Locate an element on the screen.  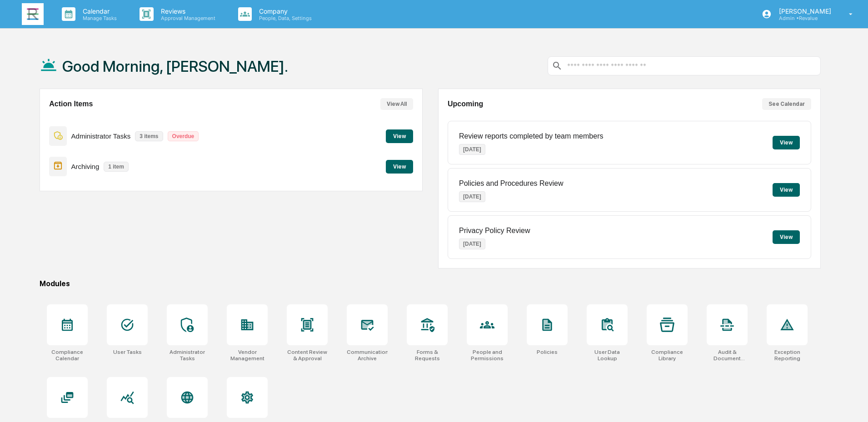
div: Content Review & Approval is located at coordinates (307, 355).